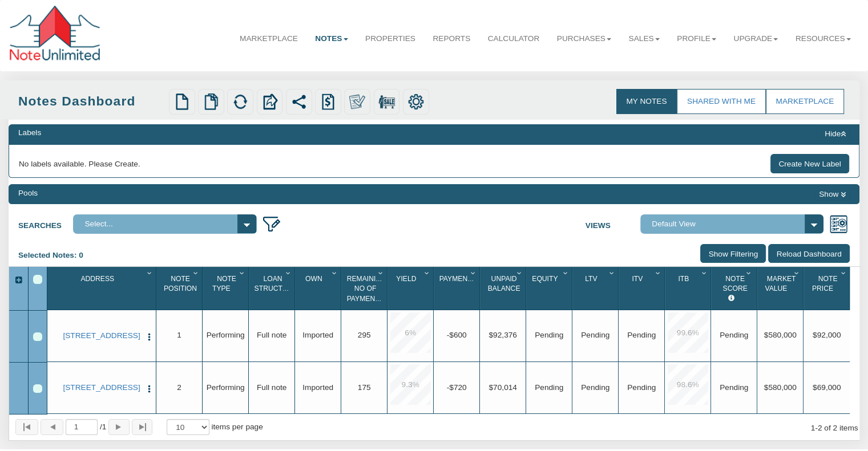  Describe the element at coordinates (584, 39) in the screenshot. I see `a: Purchases` at that location.